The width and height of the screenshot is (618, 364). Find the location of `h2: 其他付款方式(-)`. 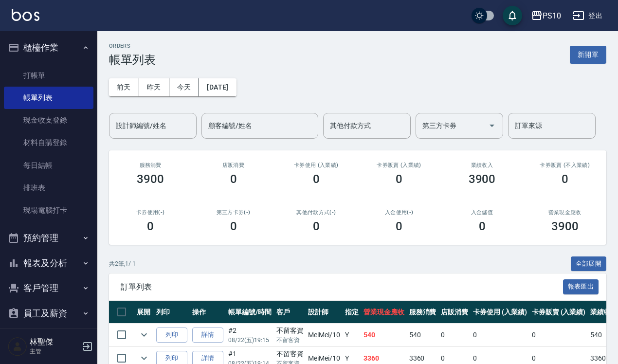

h2: 其他付款方式(-) is located at coordinates (316, 212).